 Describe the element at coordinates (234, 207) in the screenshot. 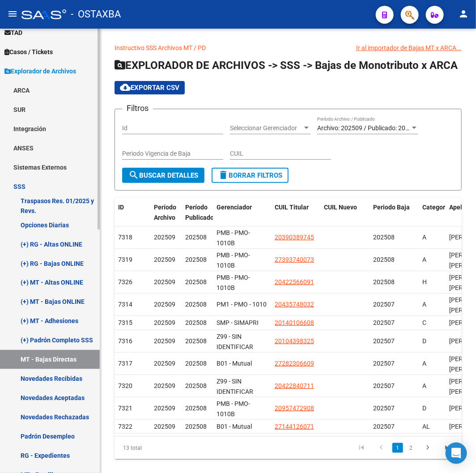

I see `span: Gerenciador` at that location.